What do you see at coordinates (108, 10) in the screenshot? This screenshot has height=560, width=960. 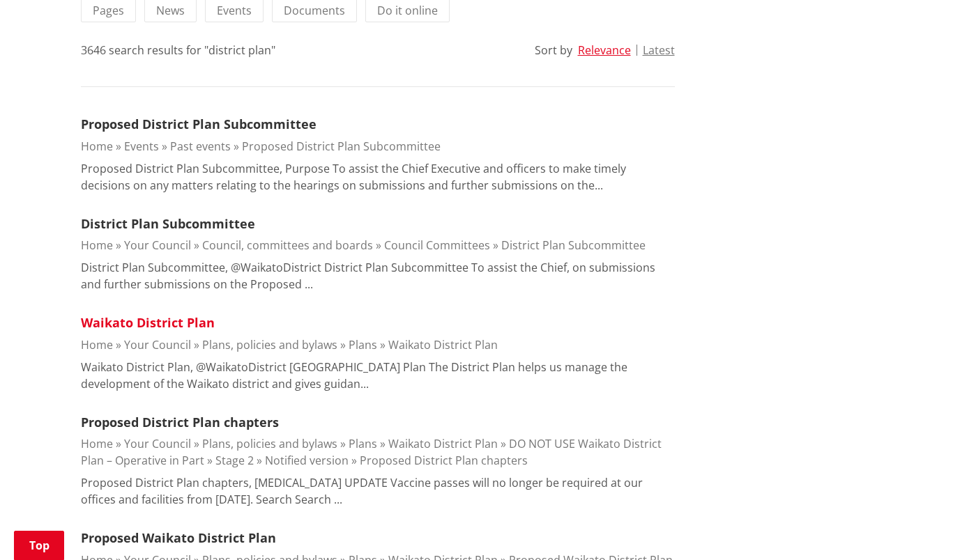 I see `span: Pages` at bounding box center [108, 10].